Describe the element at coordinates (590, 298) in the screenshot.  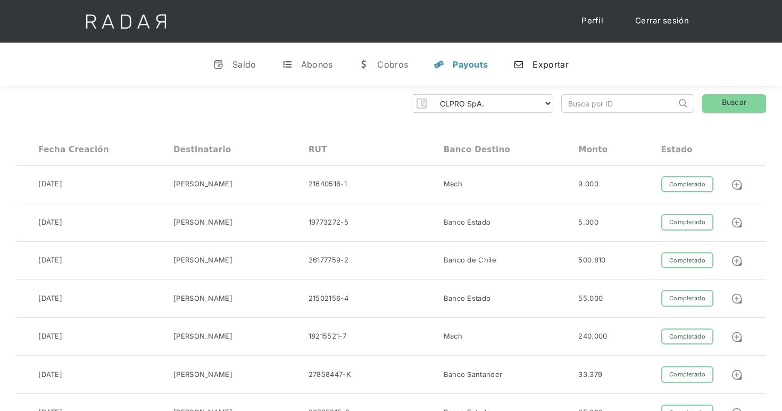
I see `div: 55.000` at that location.